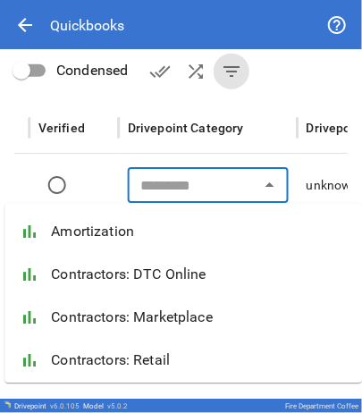 This screenshot has height=413, width=362. Describe the element at coordinates (332, 185) in the screenshot. I see `p: unknown` at that location.